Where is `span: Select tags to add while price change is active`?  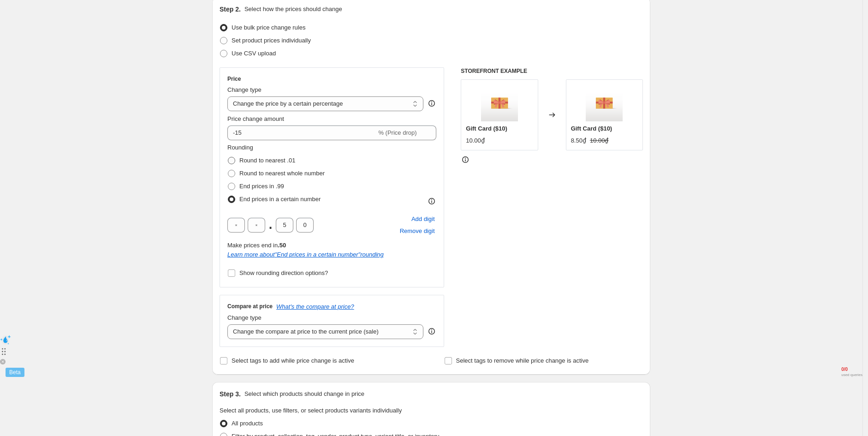
span: Select tags to add while price change is active is located at coordinates (293, 360).